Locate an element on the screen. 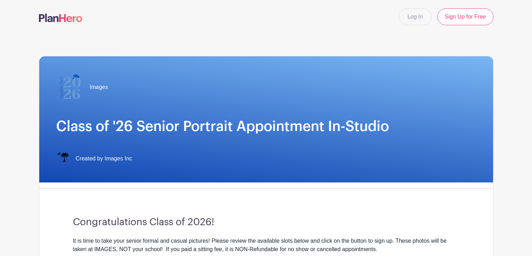 The width and height of the screenshot is (532, 256). h3: Congratulations Class of 2026! is located at coordinates (266, 222).